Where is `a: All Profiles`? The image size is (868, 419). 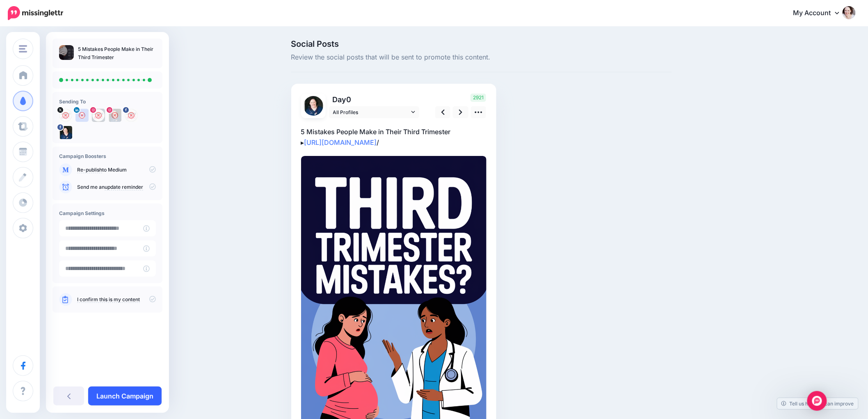 a: All Profiles is located at coordinates (374, 112).